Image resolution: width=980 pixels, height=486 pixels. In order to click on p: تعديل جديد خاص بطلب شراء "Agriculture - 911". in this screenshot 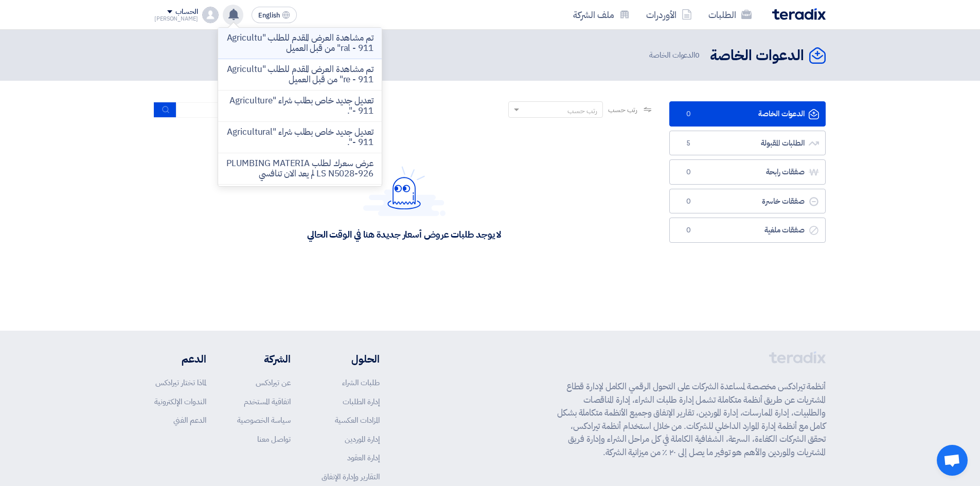, I will do `click(300, 106)`.